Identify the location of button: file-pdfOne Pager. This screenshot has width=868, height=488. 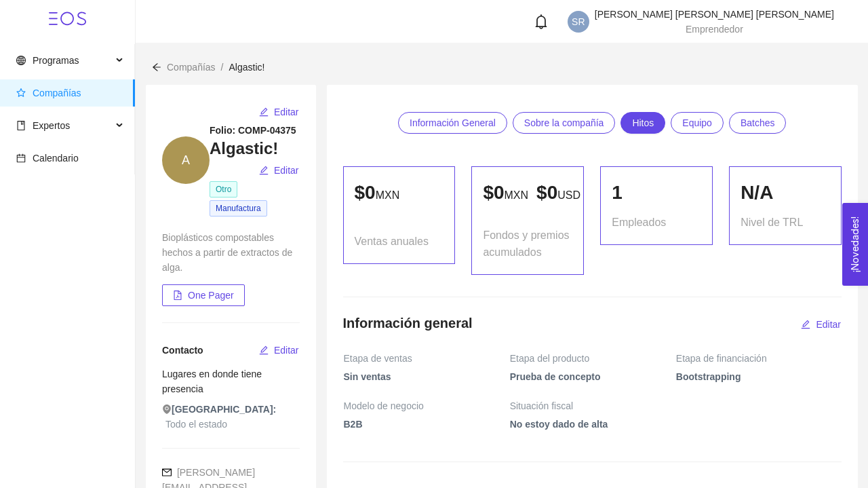
(204, 295).